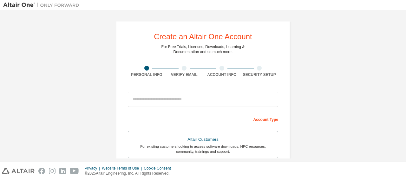 Image resolution: width=406 pixels, height=180 pixels. What do you see at coordinates (203, 37) in the screenshot?
I see `div: Create an Altair One Account` at bounding box center [203, 37].